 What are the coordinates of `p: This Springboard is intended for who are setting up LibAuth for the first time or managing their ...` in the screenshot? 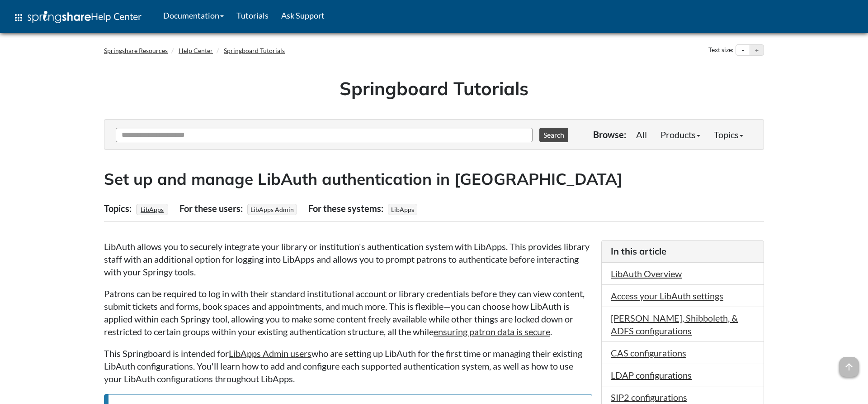 It's located at (348, 366).